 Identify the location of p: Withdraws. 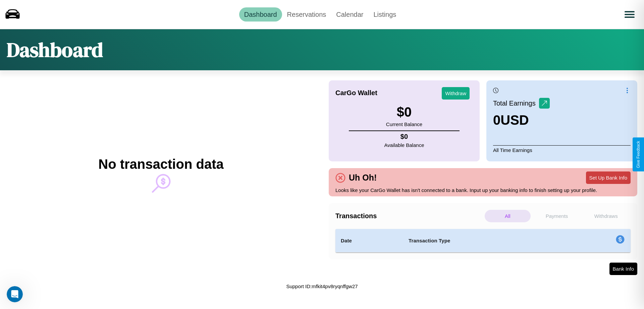
(606, 215).